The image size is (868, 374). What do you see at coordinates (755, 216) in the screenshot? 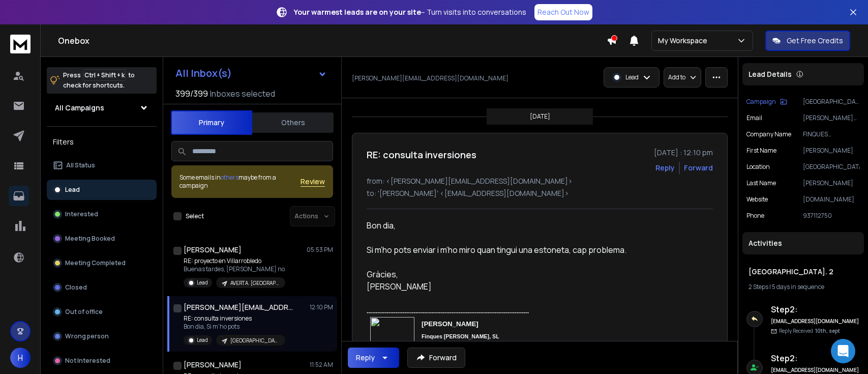
I see `p: Phone` at bounding box center [755, 216].